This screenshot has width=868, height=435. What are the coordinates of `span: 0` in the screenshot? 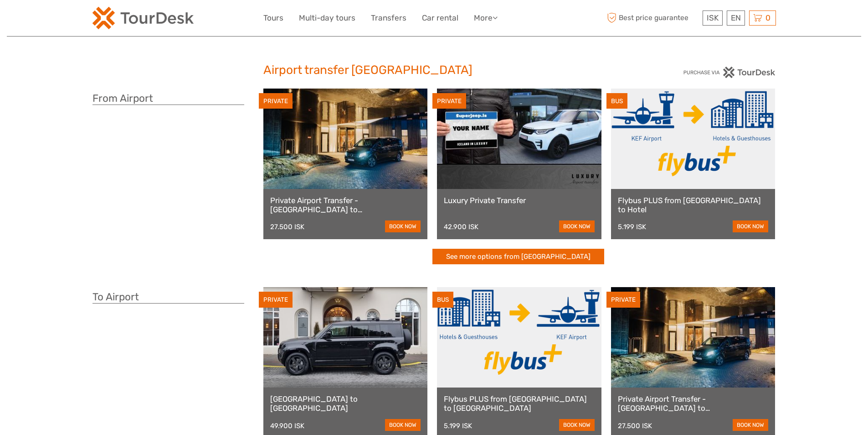 It's located at (768, 18).